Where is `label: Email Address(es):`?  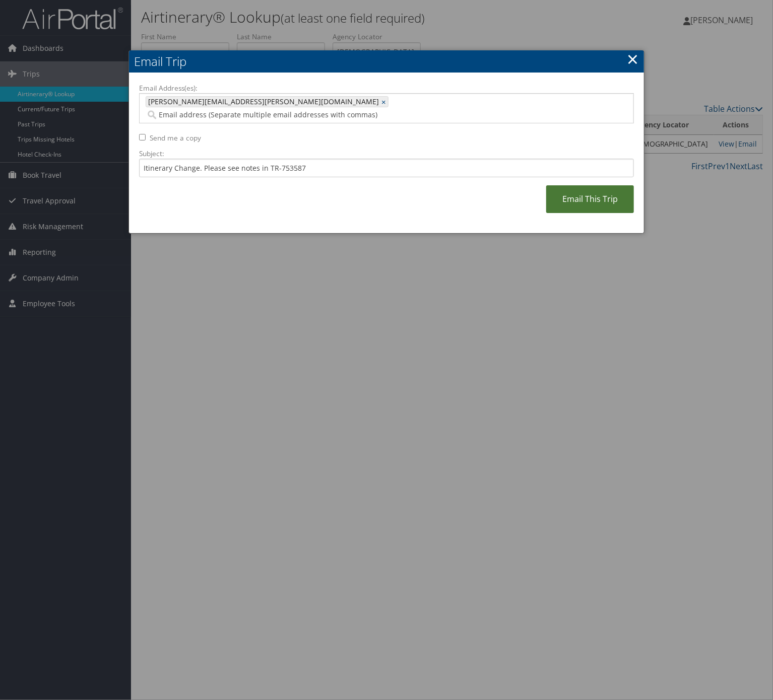
label: Email Address(es): is located at coordinates (386, 88).